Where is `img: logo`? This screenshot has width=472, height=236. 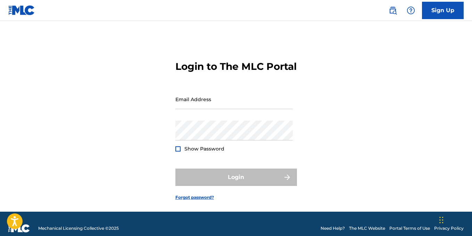
img: logo is located at coordinates (19, 228).